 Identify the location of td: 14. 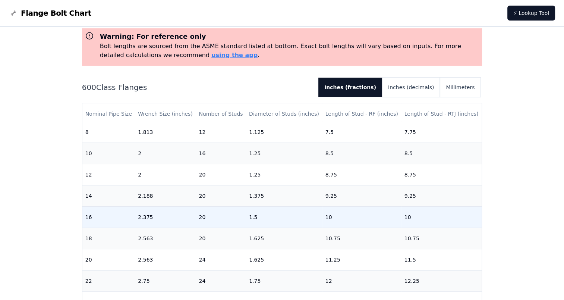
(109, 195).